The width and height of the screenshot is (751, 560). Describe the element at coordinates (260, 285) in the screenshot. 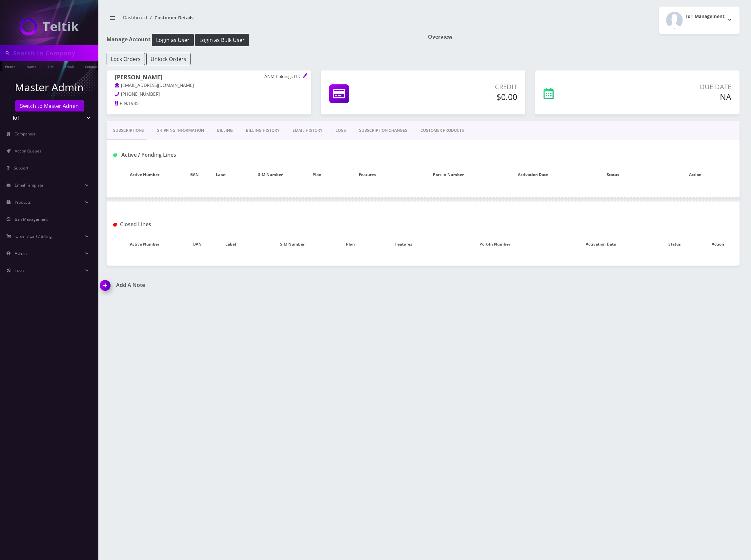

I see `h1: Add A Note` at that location.